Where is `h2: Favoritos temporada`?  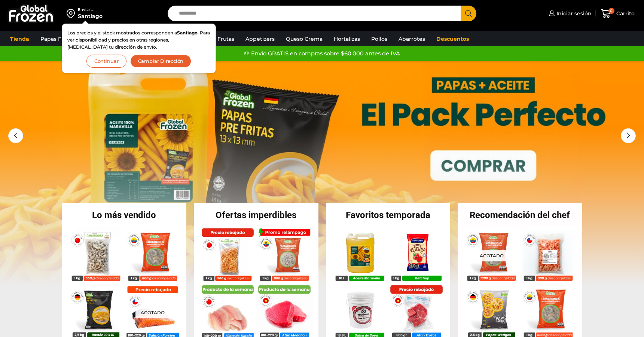
h2: Favoritos temporada is located at coordinates (388, 215).